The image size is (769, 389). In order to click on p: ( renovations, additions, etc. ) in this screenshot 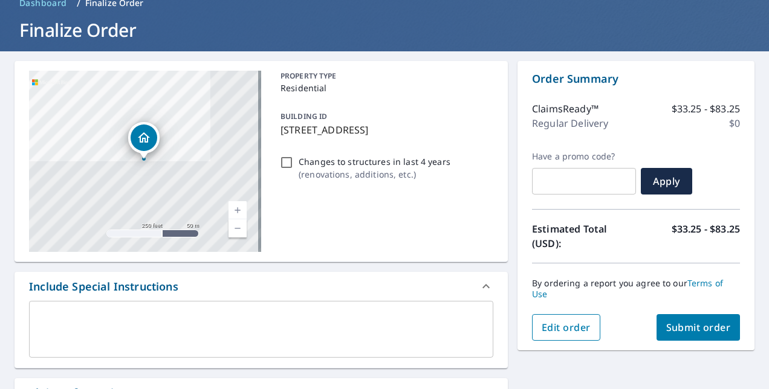, I will do `click(374, 174)`.